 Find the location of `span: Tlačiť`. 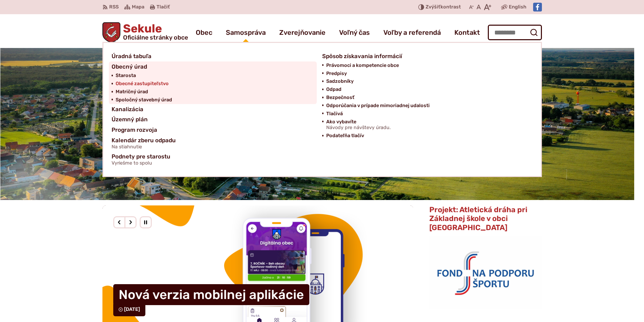

span: Tlačiť is located at coordinates (163, 7).